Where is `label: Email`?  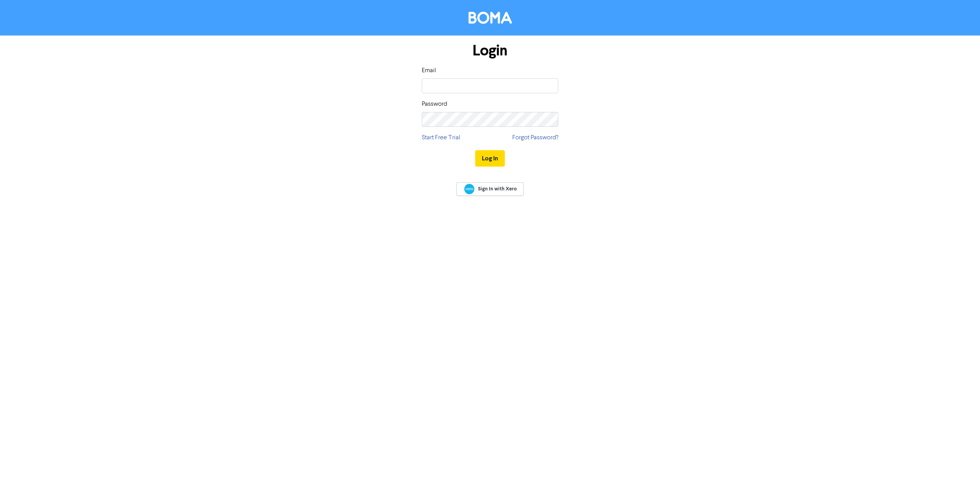
label: Email is located at coordinates (429, 71).